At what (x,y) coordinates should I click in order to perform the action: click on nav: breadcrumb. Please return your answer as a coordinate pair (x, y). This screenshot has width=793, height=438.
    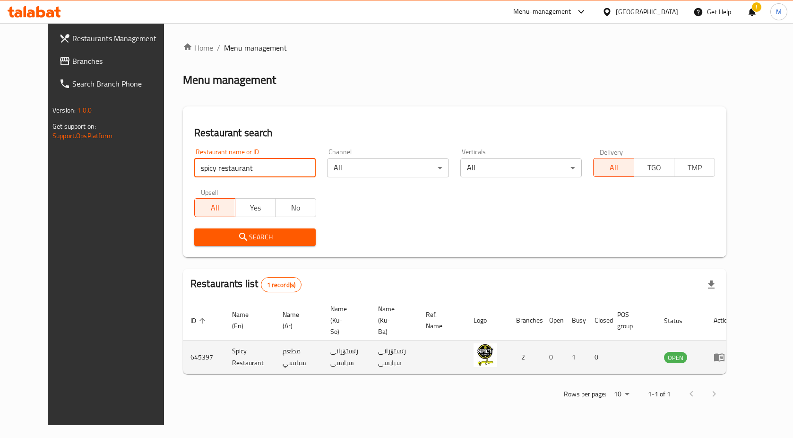
    Looking at the image, I should click on (455, 48).